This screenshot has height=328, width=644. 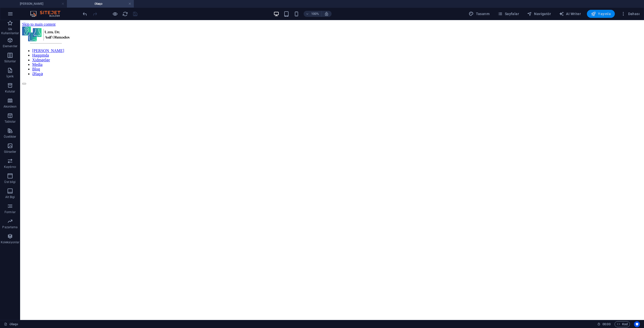 I want to click on p: Görseller, so click(x=10, y=152).